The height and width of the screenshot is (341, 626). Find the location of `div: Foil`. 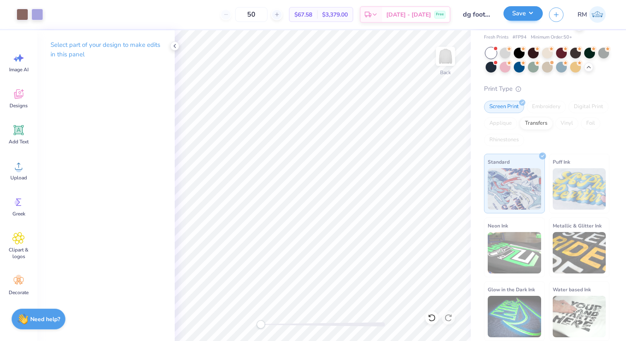

div: Foil is located at coordinates (591, 123).